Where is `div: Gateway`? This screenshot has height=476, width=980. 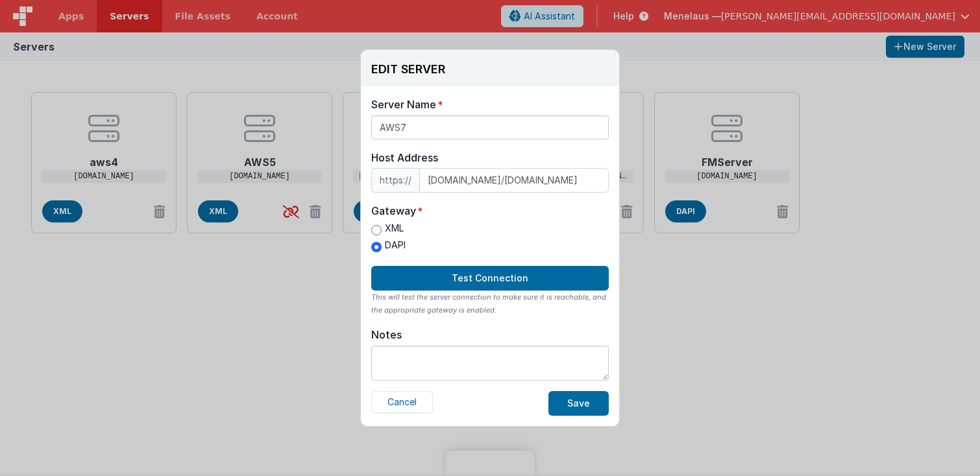
div: Gateway is located at coordinates (393, 211).